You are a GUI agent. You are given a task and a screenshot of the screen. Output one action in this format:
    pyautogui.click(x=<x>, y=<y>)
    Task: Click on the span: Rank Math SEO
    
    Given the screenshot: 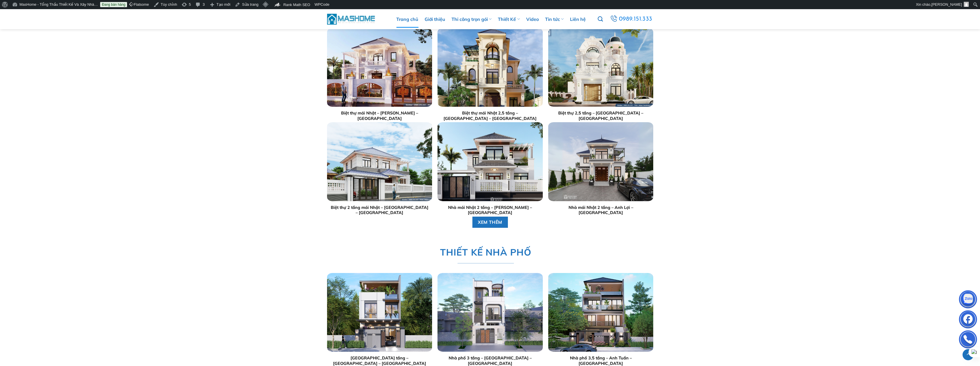 What is the action you would take?
    pyautogui.click(x=296, y=4)
    